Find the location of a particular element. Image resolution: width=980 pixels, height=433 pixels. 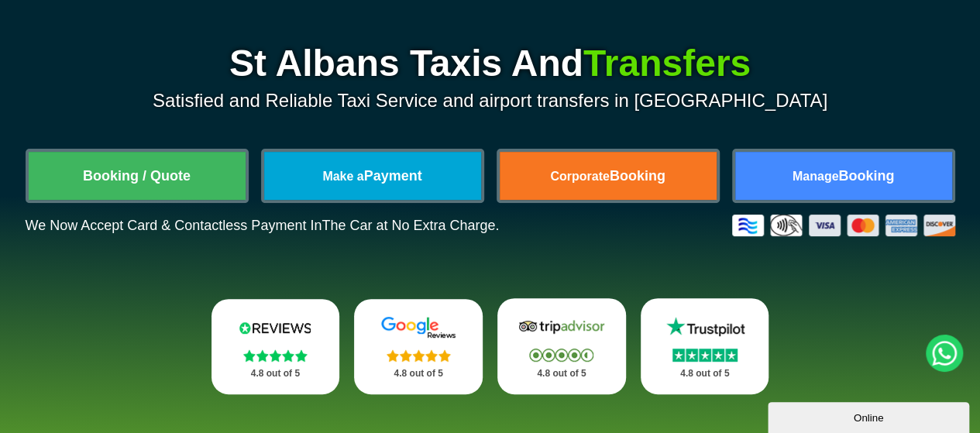

div: Online is located at coordinates (101, 19).